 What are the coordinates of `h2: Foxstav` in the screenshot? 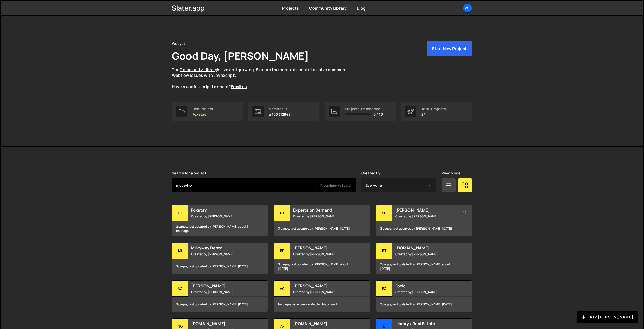 It's located at (222, 210).